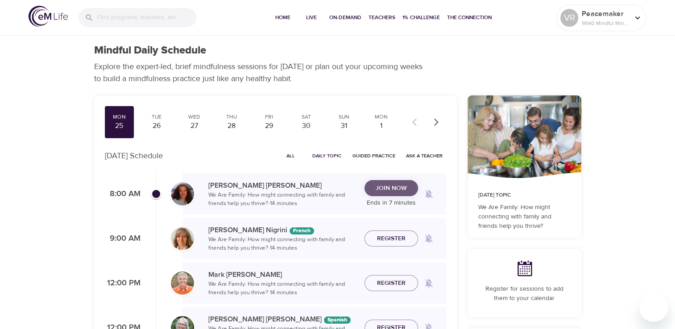 The height and width of the screenshot is (329, 675). I want to click on div: VR, so click(569, 18).